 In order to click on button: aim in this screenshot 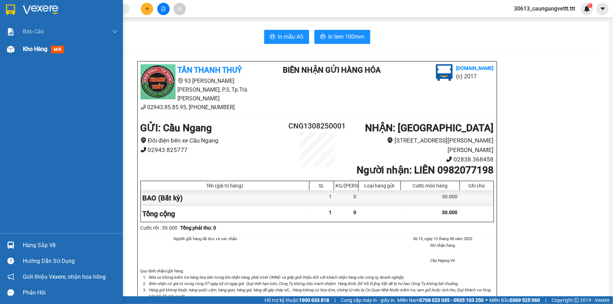, I will do `click(180, 9)`.